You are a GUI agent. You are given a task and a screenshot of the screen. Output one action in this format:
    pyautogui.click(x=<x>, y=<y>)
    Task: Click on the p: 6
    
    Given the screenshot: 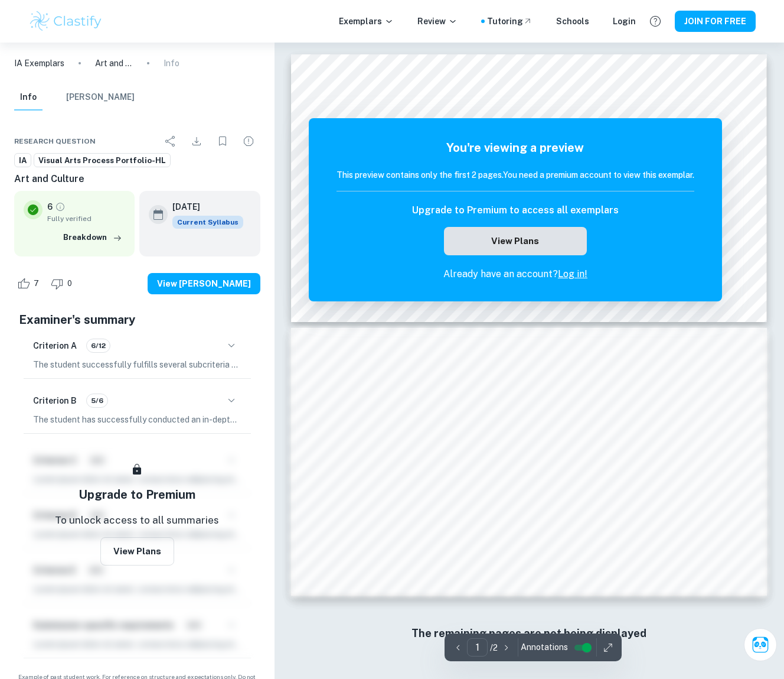 What is the action you would take?
    pyautogui.click(x=49, y=207)
    